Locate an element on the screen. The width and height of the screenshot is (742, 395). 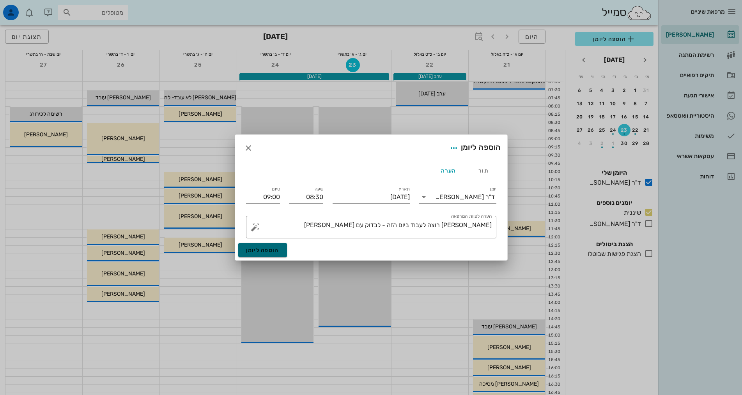
label: יומן is located at coordinates (493, 189).